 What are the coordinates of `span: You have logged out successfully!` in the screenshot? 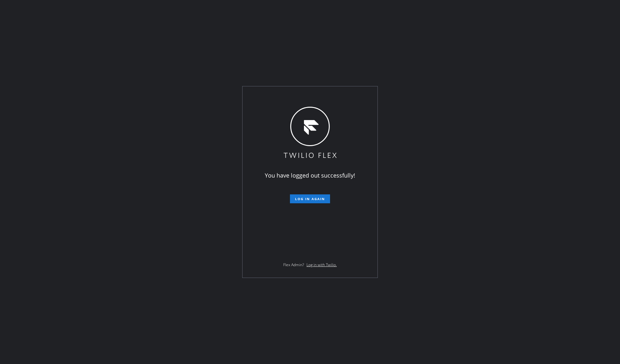 It's located at (310, 175).